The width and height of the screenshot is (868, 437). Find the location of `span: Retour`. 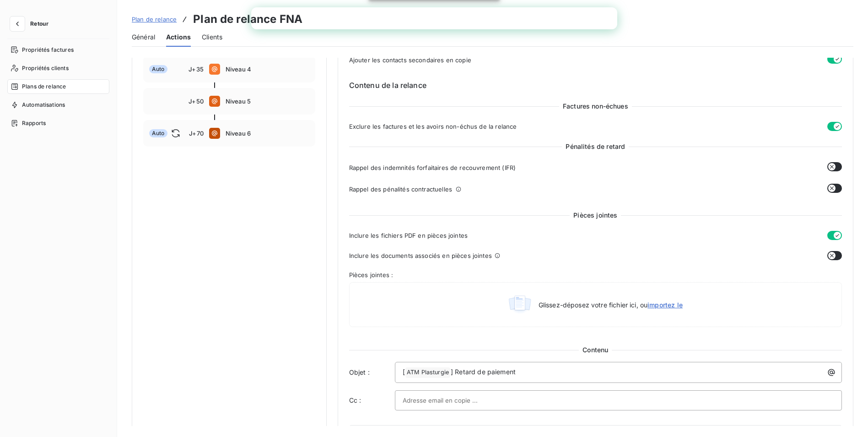

span: Retour is located at coordinates (40, 24).